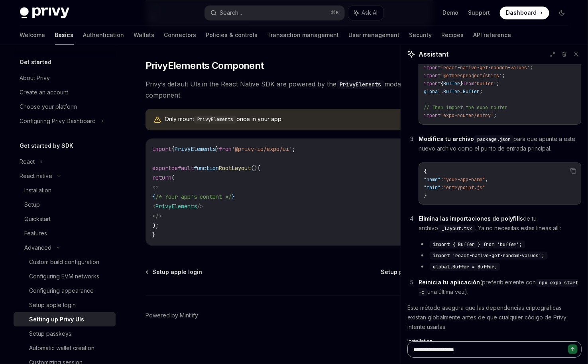  Describe the element at coordinates (64, 92) in the screenshot. I see `a: Create an account` at that location.